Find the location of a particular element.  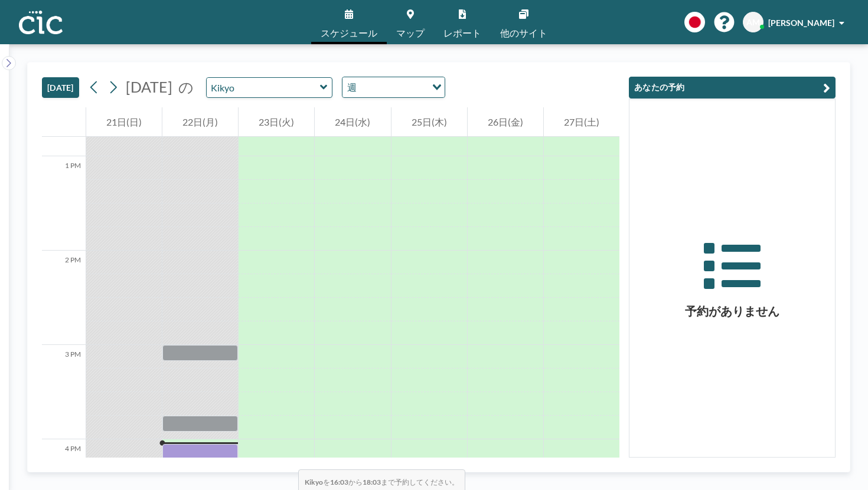

div: 21日(日) is located at coordinates (124, 122).